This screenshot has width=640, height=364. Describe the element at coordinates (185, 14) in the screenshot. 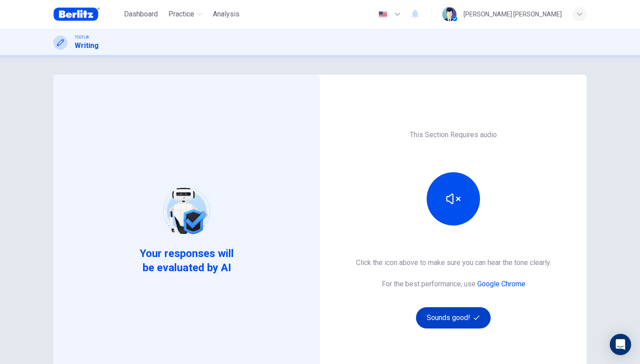

I see `button: Practice` at that location.